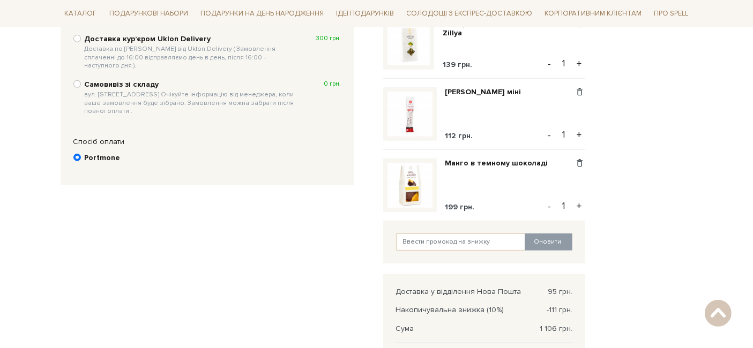  I want to click on span: Подарунки на День народження, so click(262, 13).